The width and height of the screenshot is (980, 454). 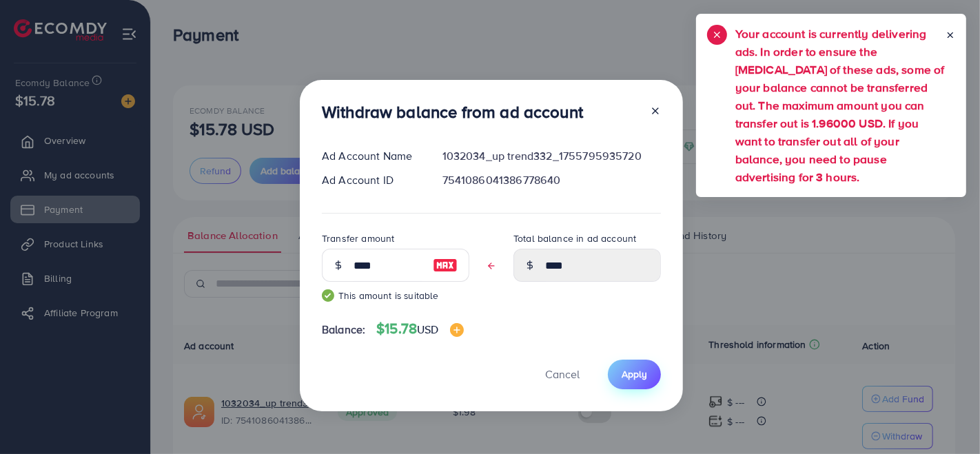 I want to click on button: Cancel, so click(x=562, y=374).